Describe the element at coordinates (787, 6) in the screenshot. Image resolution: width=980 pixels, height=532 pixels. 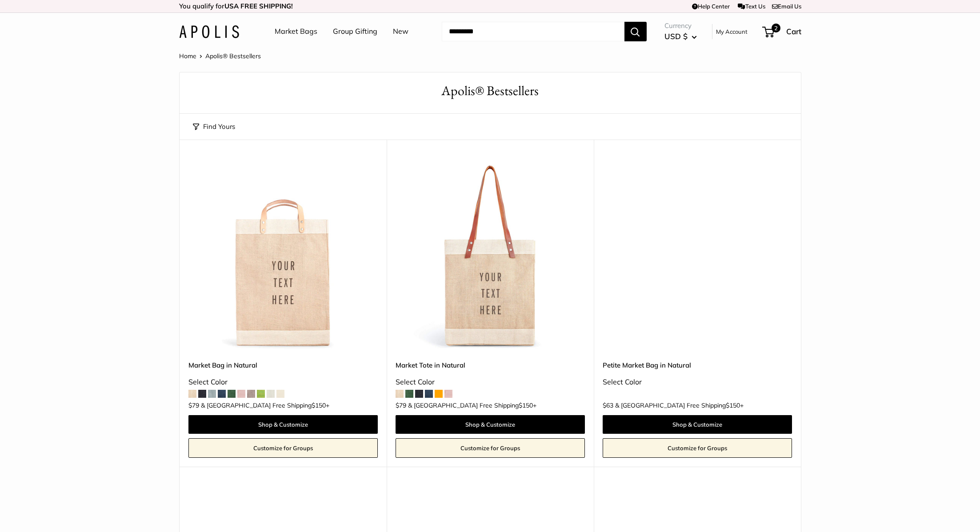
I see `a: Email Us` at that location.